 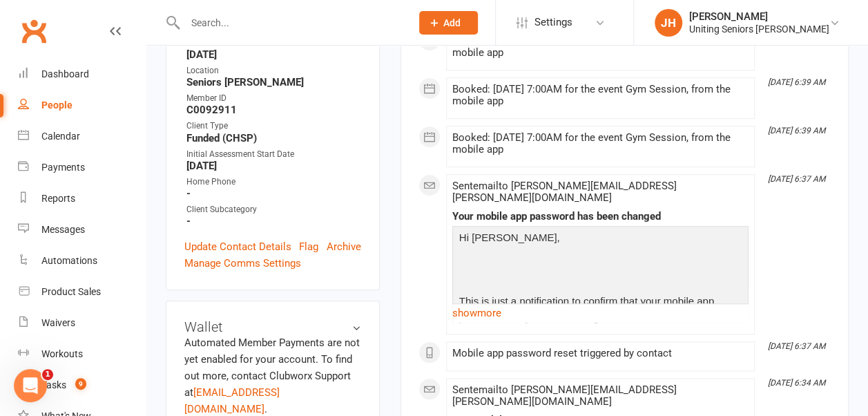 What do you see at coordinates (273, 182) in the screenshot?
I see `div: Home Phone` at bounding box center [273, 182].